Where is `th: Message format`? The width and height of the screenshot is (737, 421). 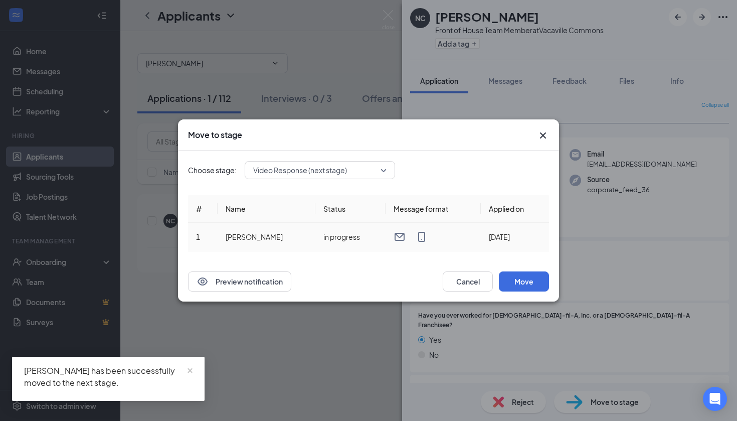
th: Message format is located at coordinates (433, 209).